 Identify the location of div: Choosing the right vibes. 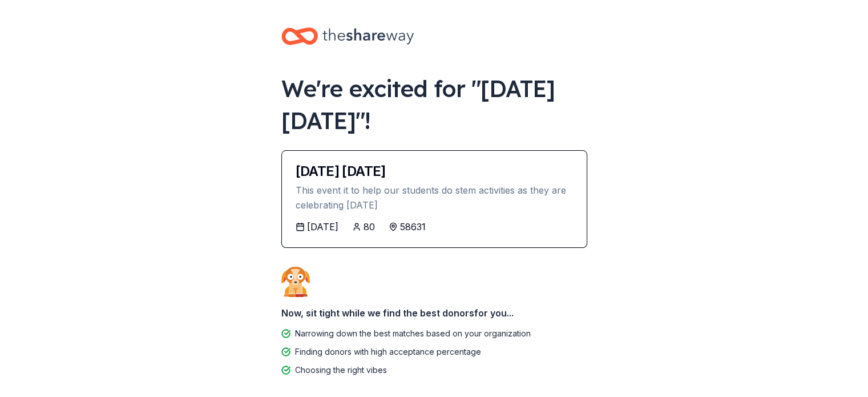
(341, 370).